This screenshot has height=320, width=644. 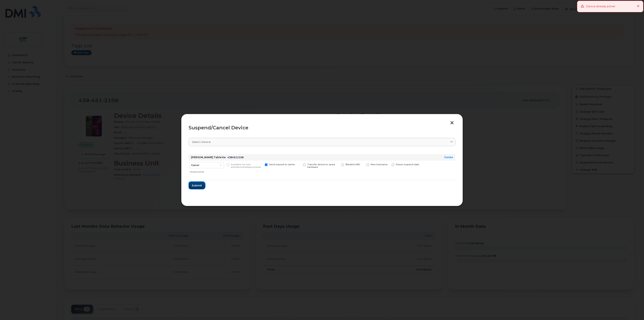 I want to click on div: Suspend/Cancel Device, so click(x=322, y=128).